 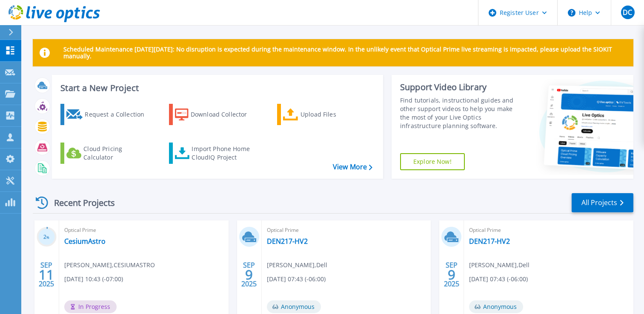 I want to click on a: CesiumAstro, so click(x=85, y=241).